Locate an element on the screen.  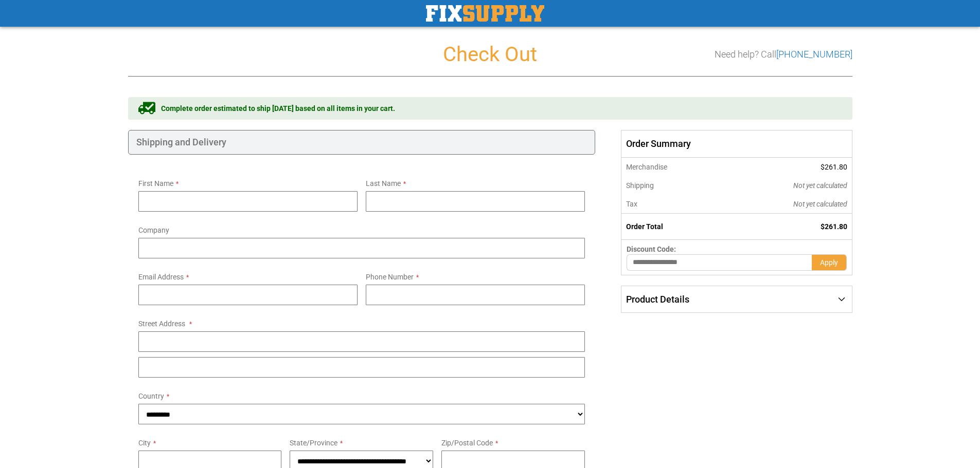
span: Zip/Postal Code is located at coordinates (467, 443).